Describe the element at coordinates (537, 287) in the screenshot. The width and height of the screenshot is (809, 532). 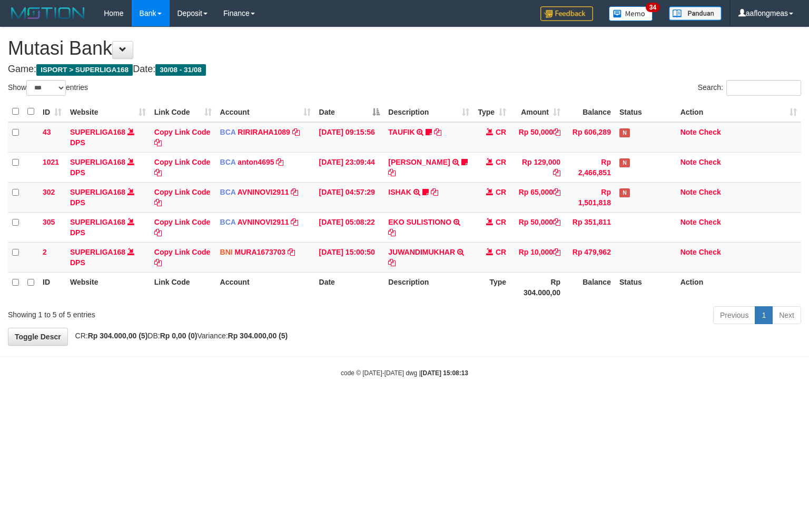
I see `th: Rp 304.000,00` at that location.